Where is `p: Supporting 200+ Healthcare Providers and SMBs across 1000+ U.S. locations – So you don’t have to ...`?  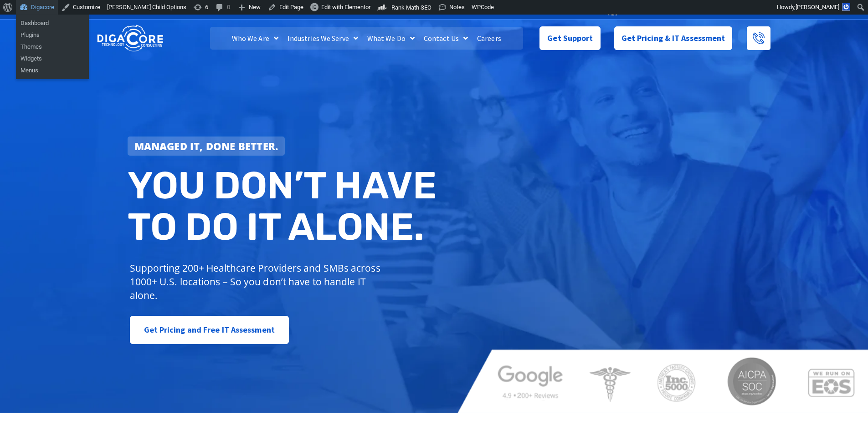 p: Supporting 200+ Healthcare Providers and SMBs across 1000+ U.S. locations – So you don’t have to ... is located at coordinates (257, 282).